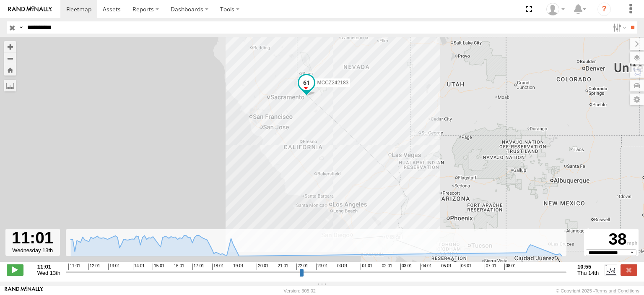  Describe the element at coordinates (367, 267) in the screenshot. I see `span: 01:01` at that location.